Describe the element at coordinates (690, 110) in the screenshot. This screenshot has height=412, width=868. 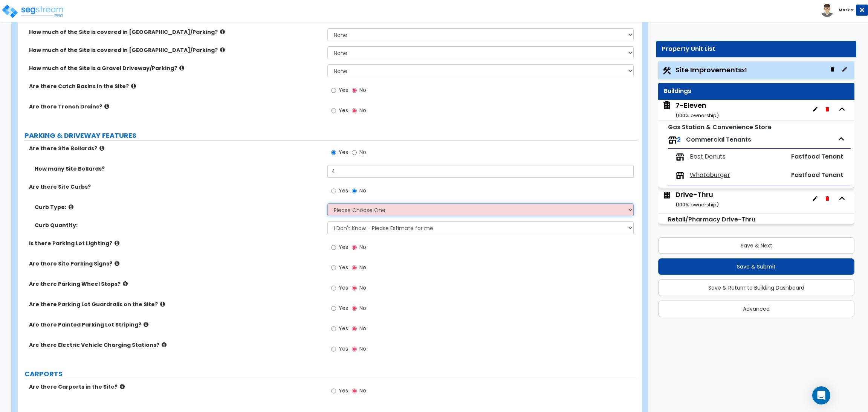
I see `span: 7-Eleven` at that location.